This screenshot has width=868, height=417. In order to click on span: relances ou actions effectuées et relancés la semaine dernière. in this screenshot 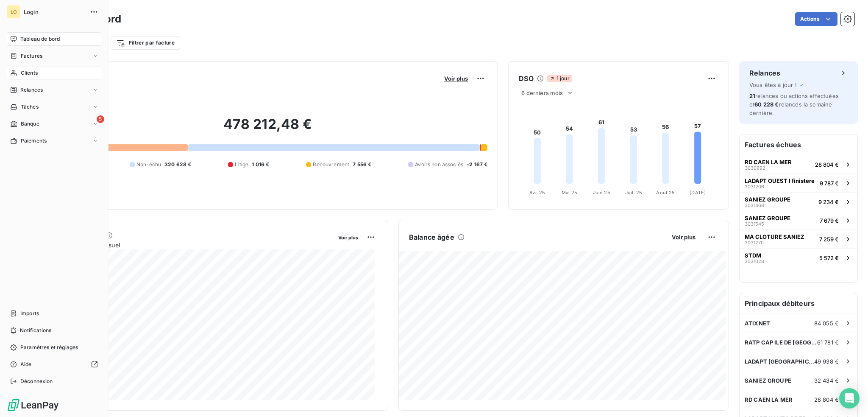, I will do `click(794, 104)`.